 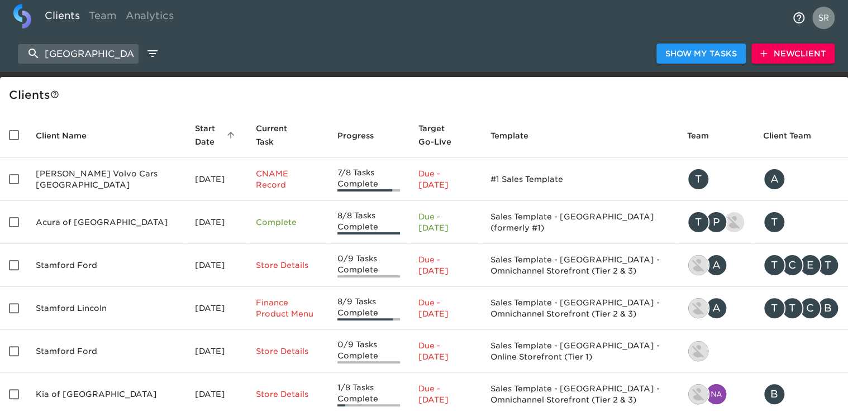 What do you see at coordinates (734, 222) in the screenshot?
I see `img: kevin.lo@roadster.com` at bounding box center [734, 222].